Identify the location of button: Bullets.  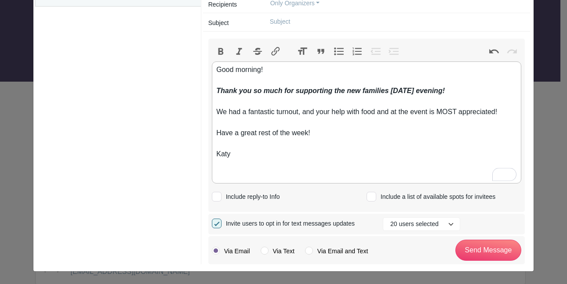
(339, 51).